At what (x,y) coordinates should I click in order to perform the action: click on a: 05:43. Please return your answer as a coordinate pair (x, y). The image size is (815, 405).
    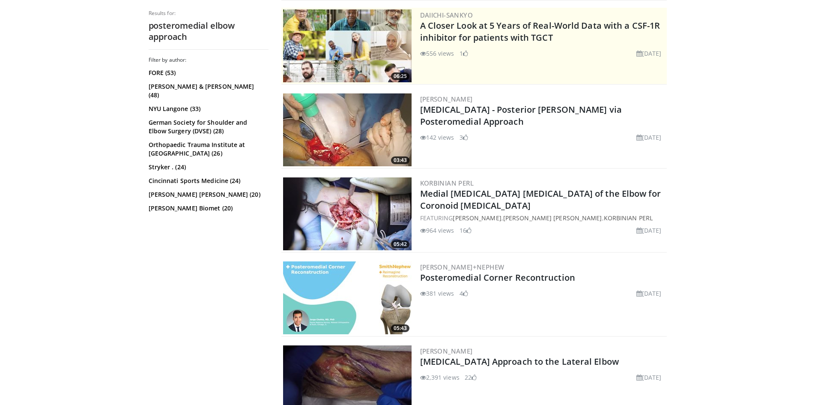
    Looking at the image, I should click on (347, 298).